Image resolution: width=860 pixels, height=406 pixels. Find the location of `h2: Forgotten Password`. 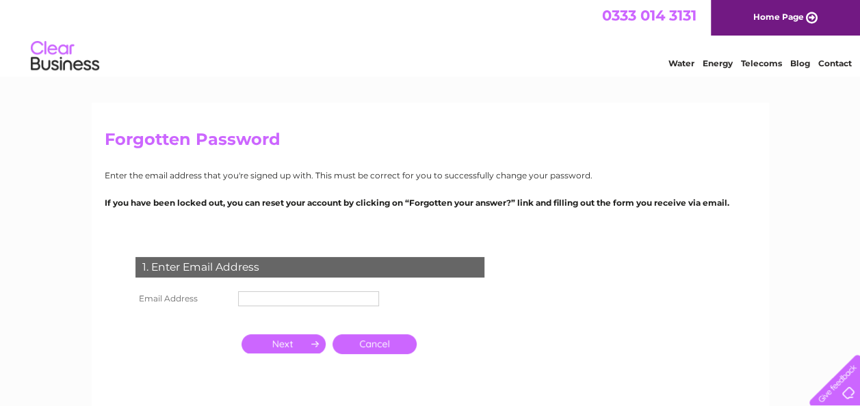

h2: Forgotten Password is located at coordinates (430, 143).